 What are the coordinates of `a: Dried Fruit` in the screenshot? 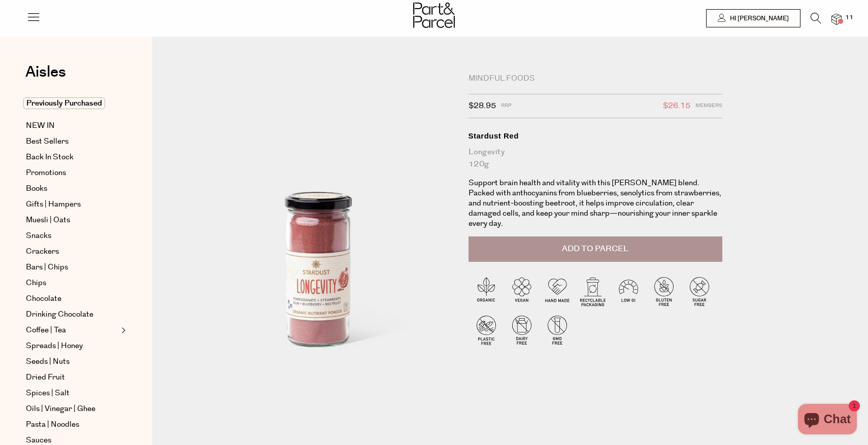 It's located at (72, 377).